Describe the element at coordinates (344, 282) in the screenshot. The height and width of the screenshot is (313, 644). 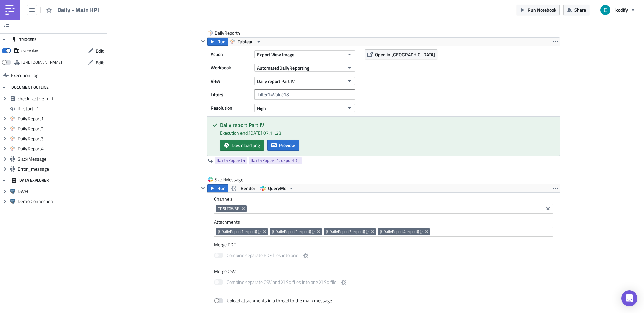
I see `button: Combine separate CSV and XLSX files into one XLSX file` at that location.